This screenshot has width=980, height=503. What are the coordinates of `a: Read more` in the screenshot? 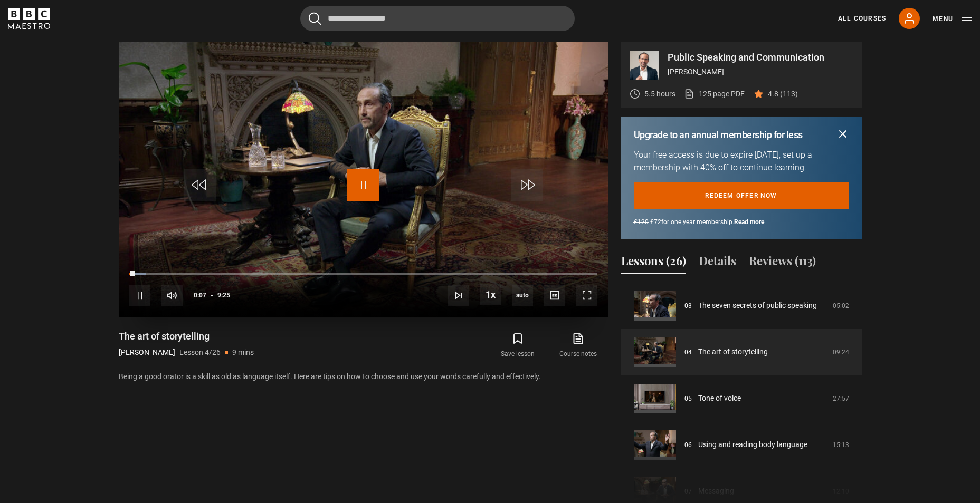 It's located at (749, 222).